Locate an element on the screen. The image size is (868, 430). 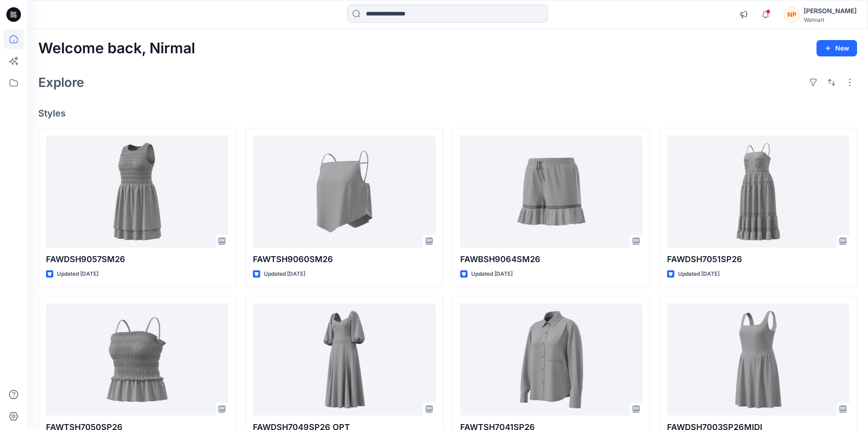
a: FAWTSH7041SP26 is located at coordinates (551, 360).